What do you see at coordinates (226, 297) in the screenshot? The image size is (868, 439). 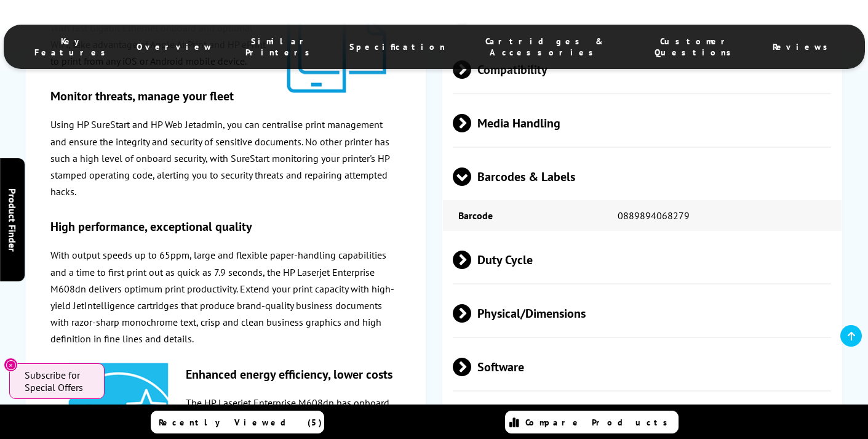 I see `p: With output speeds up to 65ppm, large and flexible paper-handling capabilities and a time to firs...` at bounding box center [226, 297].